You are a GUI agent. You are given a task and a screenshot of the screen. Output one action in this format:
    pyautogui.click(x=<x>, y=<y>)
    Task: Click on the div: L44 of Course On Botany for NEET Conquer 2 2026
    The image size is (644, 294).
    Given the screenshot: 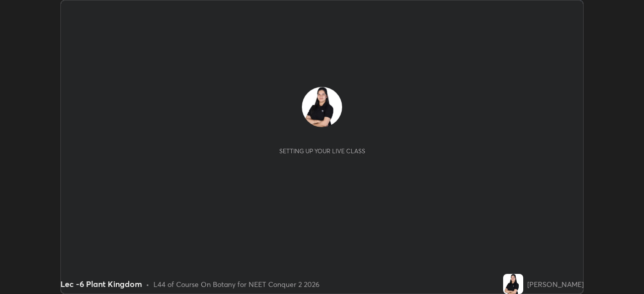 What is the action you would take?
    pyautogui.click(x=236, y=284)
    